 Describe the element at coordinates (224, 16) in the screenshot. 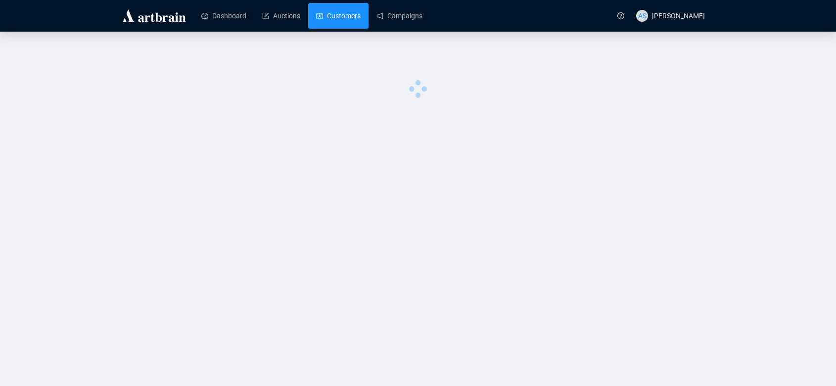

I see `a: Dashboard` at that location.